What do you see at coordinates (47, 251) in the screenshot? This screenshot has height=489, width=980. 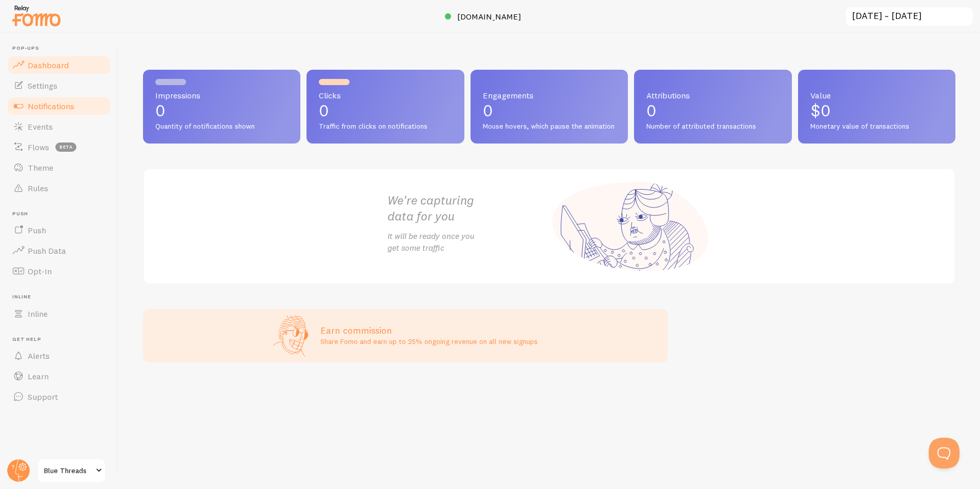 I see `span: Push Data` at bounding box center [47, 251].